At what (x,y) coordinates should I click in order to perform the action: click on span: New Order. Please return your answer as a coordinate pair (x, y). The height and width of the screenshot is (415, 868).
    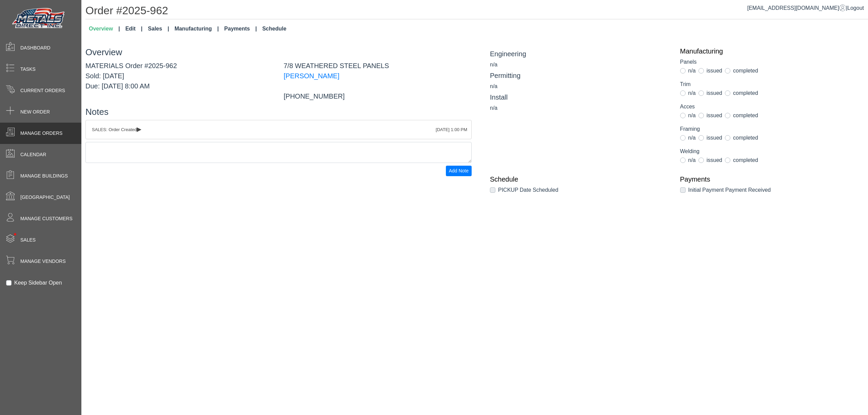
    Looking at the image, I should click on (35, 112).